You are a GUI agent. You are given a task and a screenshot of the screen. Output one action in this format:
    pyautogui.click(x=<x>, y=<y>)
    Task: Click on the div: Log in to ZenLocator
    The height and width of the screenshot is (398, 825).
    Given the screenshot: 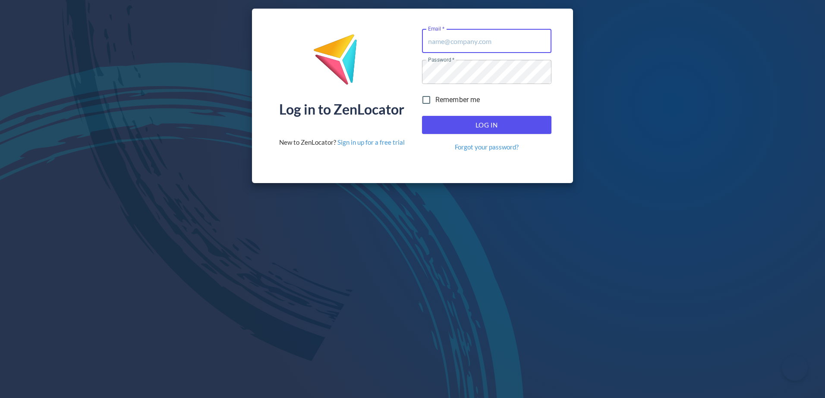 What is the action you would take?
    pyautogui.click(x=342, y=110)
    